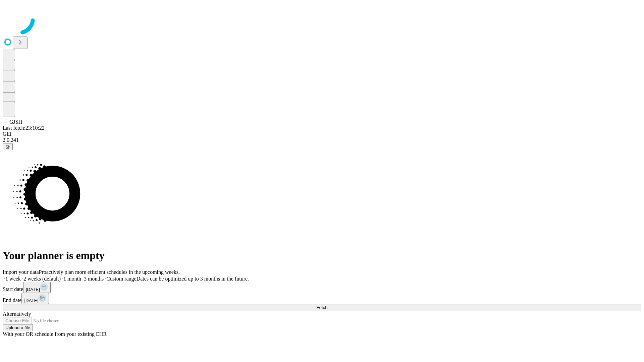  Describe the element at coordinates (322, 256) in the screenshot. I see `h1: Your planner is empty` at that location.